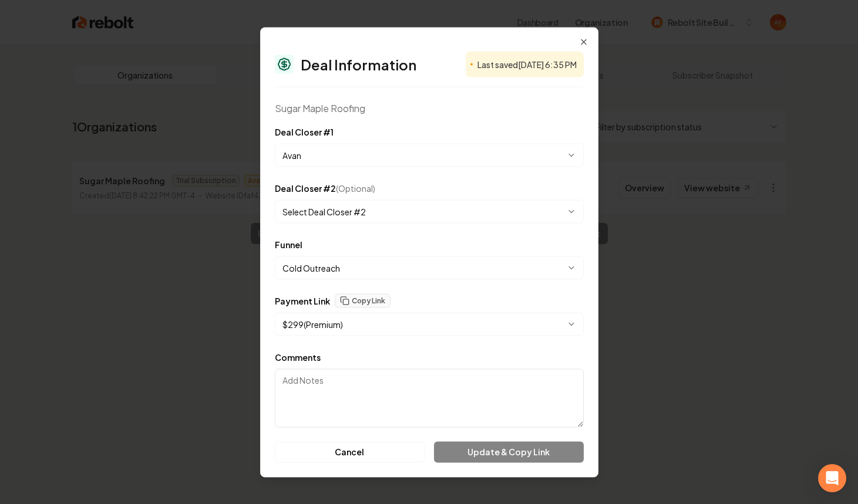 The width and height of the screenshot is (858, 504). Describe the element at coordinates (358, 64) in the screenshot. I see `h2: Deal Information` at that location.